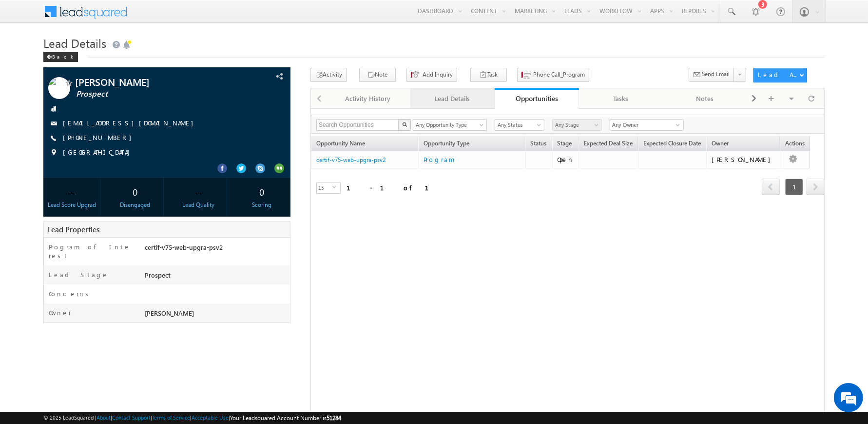 The image size is (868, 424). What do you see at coordinates (779, 74) in the screenshot?
I see `div: Lead Actions` at bounding box center [779, 74].